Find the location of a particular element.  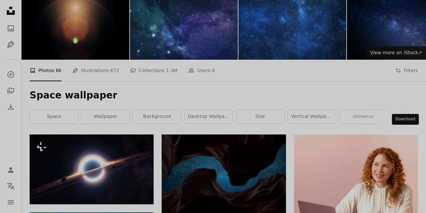

img: an artist's impression of a black hole in space is located at coordinates (92, 169).